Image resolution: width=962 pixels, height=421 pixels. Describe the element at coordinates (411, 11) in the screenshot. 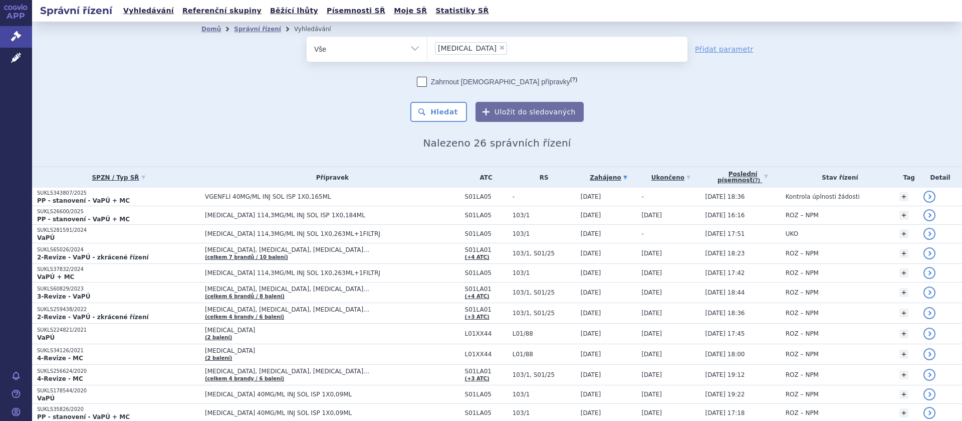

I see `a: Moje SŘ` at that location.